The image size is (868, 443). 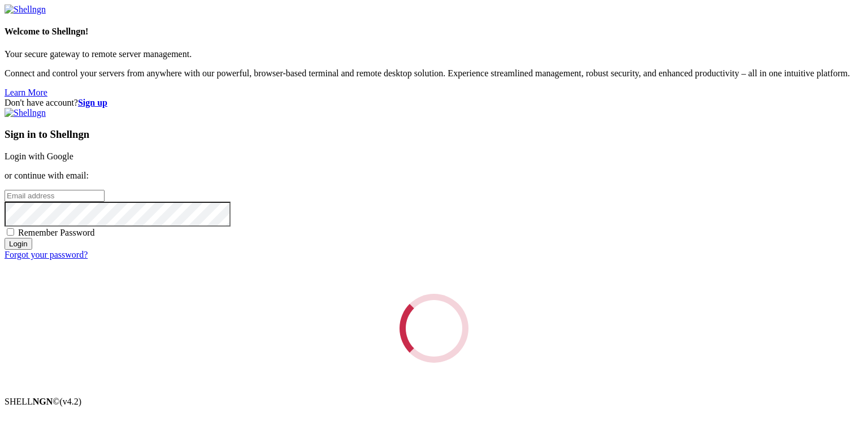 I want to click on a: Sign up, so click(x=93, y=103).